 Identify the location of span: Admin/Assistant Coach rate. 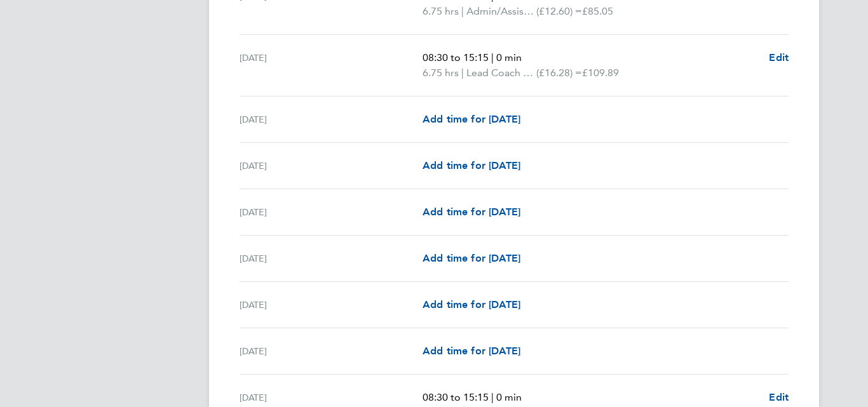
(501, 12).